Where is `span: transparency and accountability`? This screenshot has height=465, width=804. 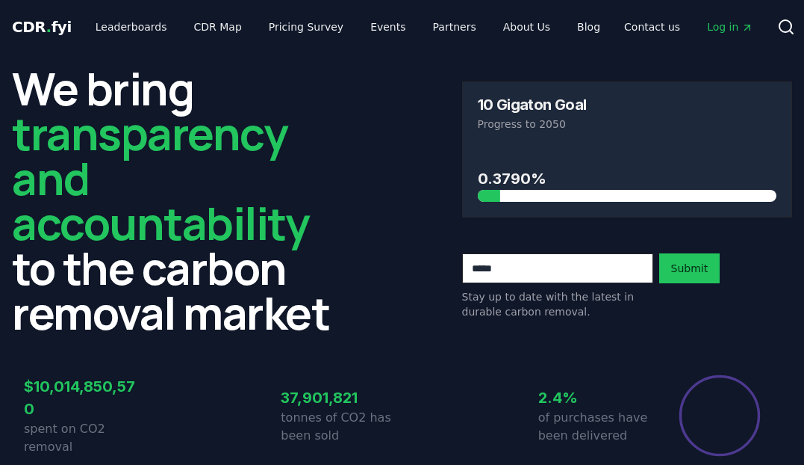 span: transparency and accountability is located at coordinates (161, 178).